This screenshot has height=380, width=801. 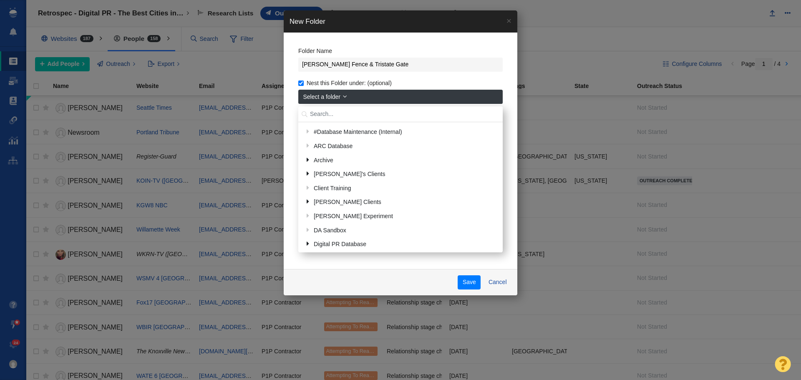 I want to click on input: Search..., so click(x=401, y=114).